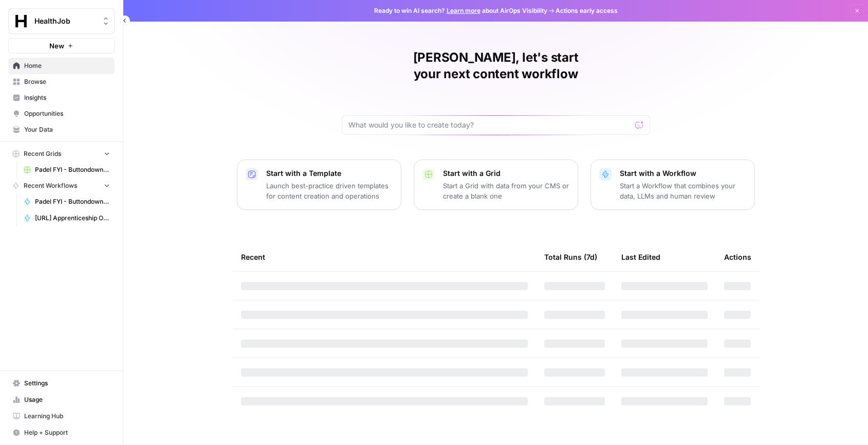 The width and height of the screenshot is (868, 445). Describe the element at coordinates (61, 21) in the screenshot. I see `button: Workspace: HealthJob` at that location.